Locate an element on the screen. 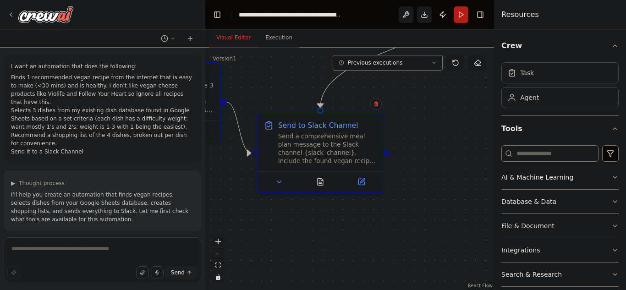  button: Send is located at coordinates (182, 273).